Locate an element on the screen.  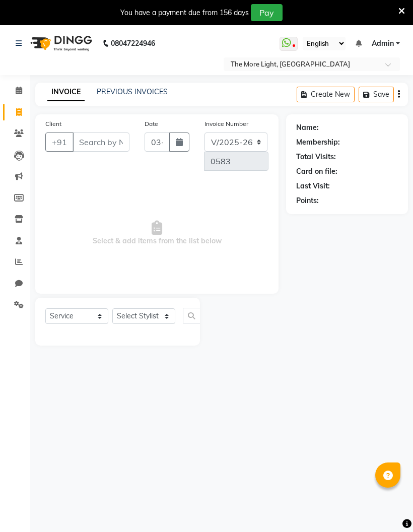
div: Last Visit: is located at coordinates (312, 186).